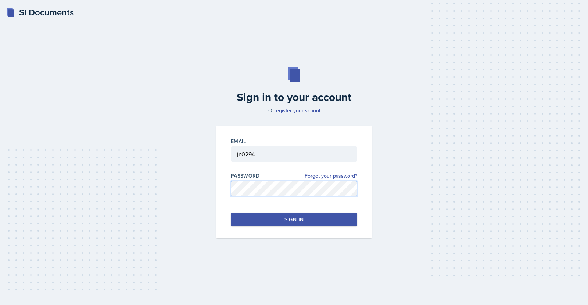  Describe the element at coordinates (294, 154) in the screenshot. I see `input: Email` at that location.